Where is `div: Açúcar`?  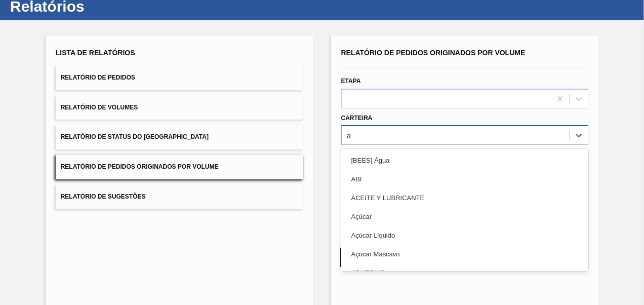 div: Açúcar is located at coordinates (465, 216).